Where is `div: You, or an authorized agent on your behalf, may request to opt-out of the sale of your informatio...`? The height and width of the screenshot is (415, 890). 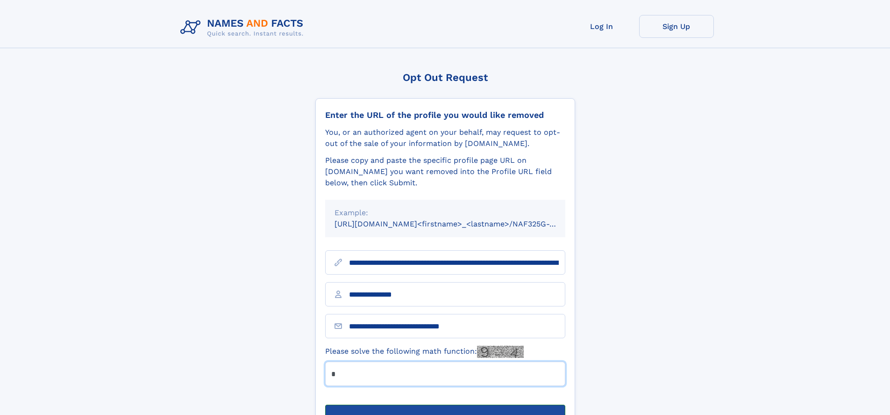
div: You, or an authorized agent on your behalf, may request to opt-out of the sale of your informatio... is located at coordinates (445, 138).